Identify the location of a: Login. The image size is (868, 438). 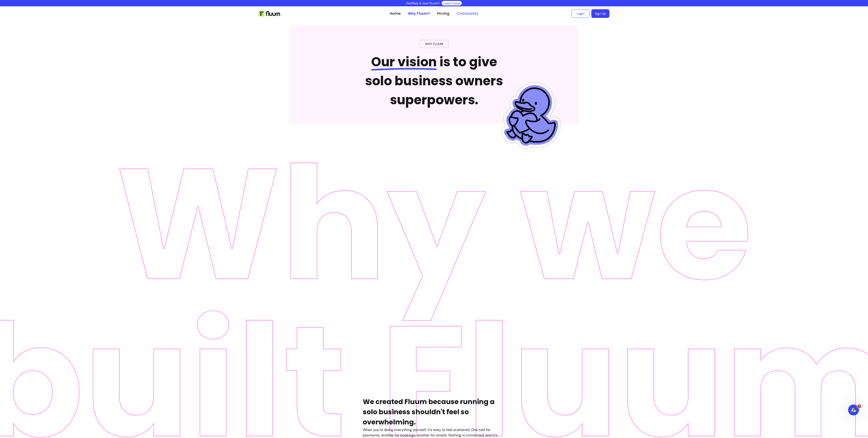
(580, 14).